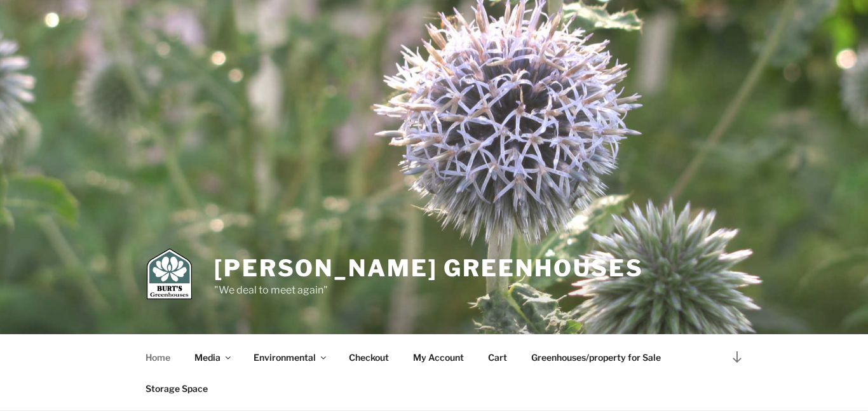 The width and height of the screenshot is (868, 411). Describe the element at coordinates (438, 357) in the screenshot. I see `a: My Account` at that location.